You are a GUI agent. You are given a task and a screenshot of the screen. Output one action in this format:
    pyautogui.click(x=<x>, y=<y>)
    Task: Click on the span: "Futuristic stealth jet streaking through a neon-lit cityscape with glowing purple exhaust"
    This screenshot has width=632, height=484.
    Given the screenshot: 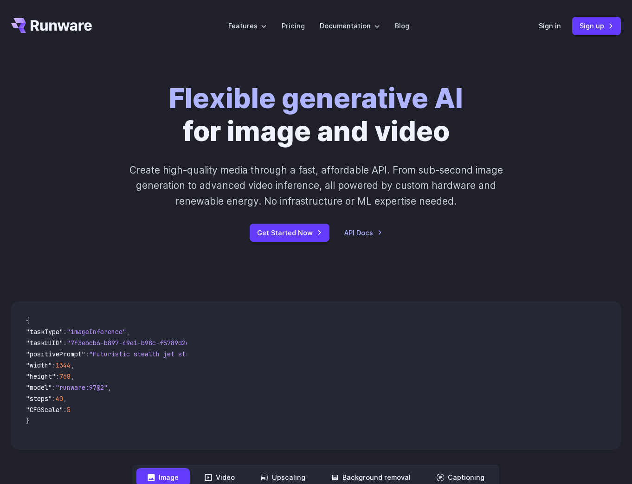 What is the action you would take?
    pyautogui.click(x=258, y=354)
    